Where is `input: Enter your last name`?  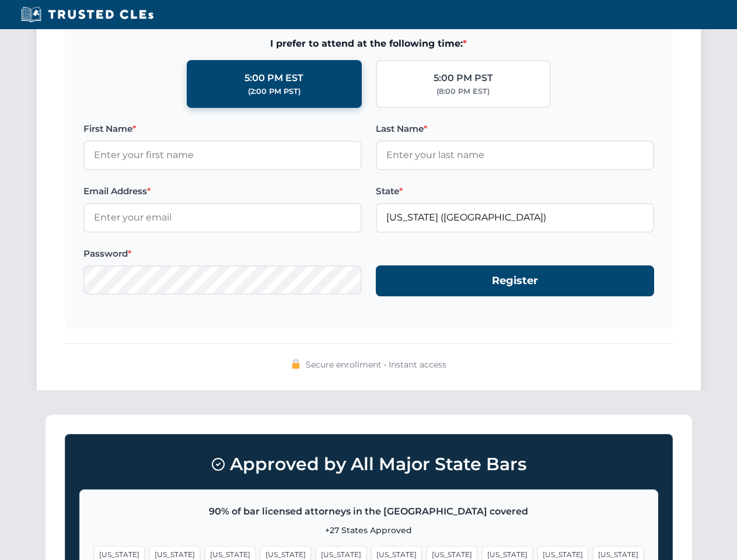 input: Enter your last name is located at coordinates (515, 155).